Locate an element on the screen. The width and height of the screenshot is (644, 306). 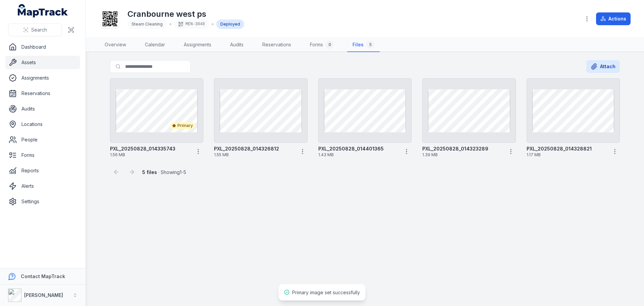
a: Forms is located at coordinates (42, 155).